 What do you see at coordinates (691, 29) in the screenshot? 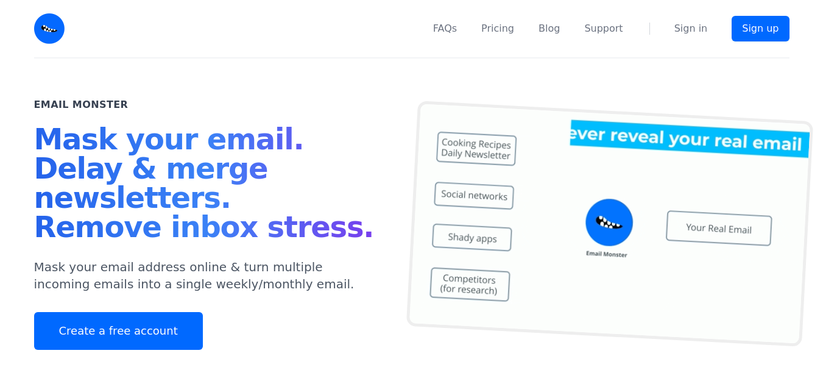
I see `a: Sign in` at bounding box center [691, 29].